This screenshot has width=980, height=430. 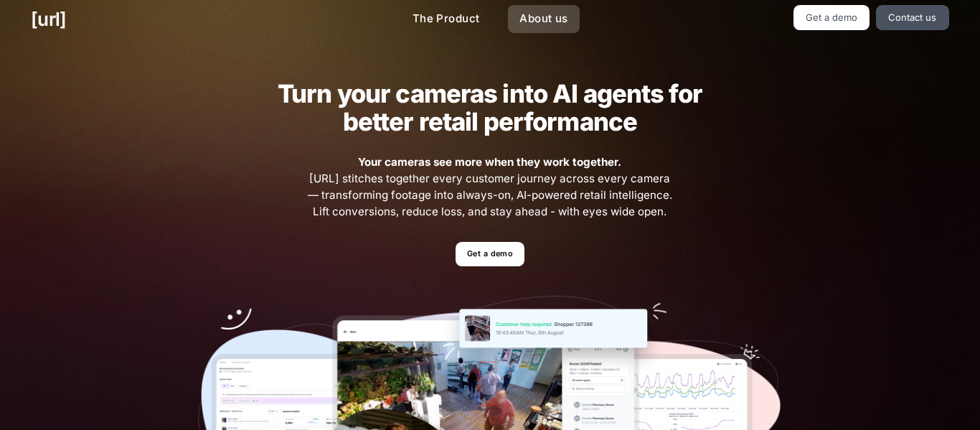 What do you see at coordinates (543, 19) in the screenshot?
I see `a: About us` at bounding box center [543, 19].